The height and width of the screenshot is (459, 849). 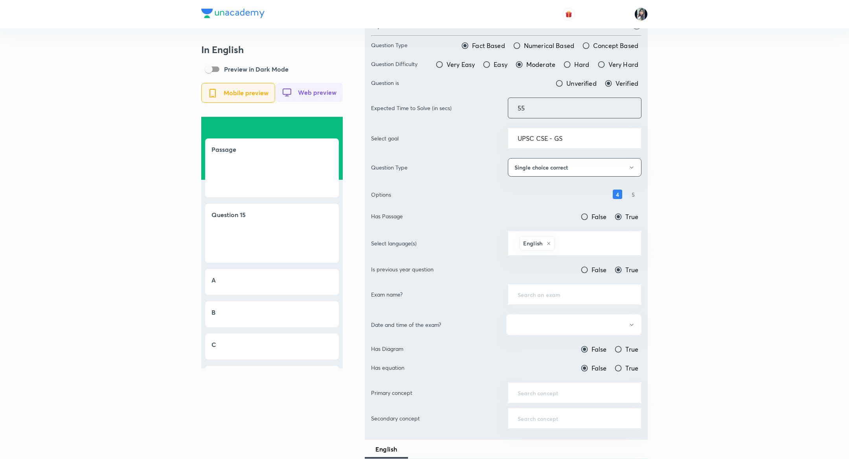 I want to click on p: Has Passage, so click(x=387, y=217).